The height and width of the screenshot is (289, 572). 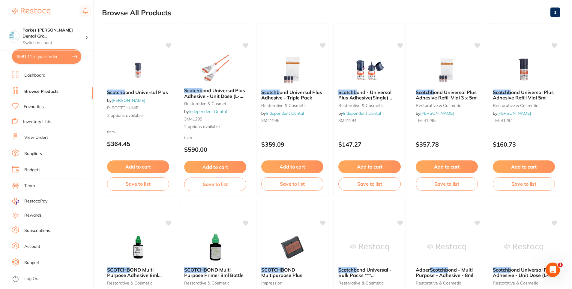 I want to click on span: from, so click(x=188, y=137).